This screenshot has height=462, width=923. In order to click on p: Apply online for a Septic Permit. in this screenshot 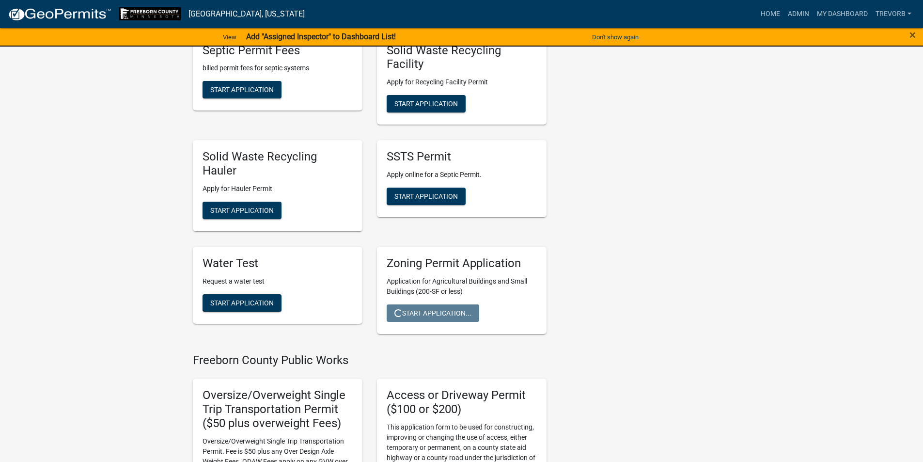, I will do `click(462, 174)`.